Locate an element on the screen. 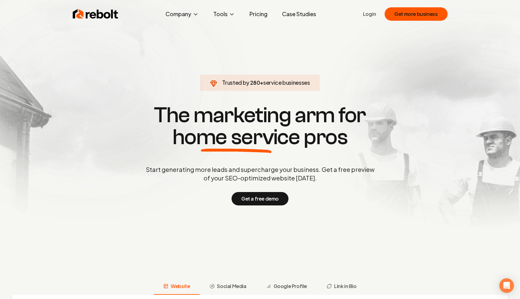 The image size is (520, 299). p: Start generating more leads and supercharge your business. Get a free preview of your SEO-optimiz... is located at coordinates (260, 174).